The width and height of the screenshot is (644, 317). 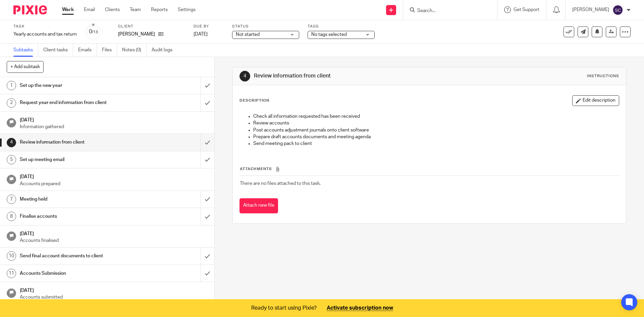 I want to click on a: Team, so click(x=135, y=10).